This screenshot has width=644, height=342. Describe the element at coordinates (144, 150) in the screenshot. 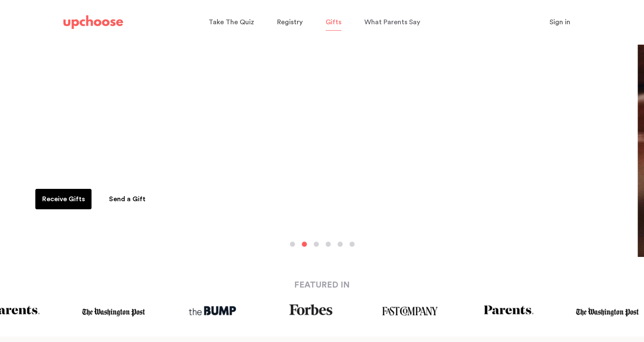

I see `h2: Want to fund it with gifts?` at that location.